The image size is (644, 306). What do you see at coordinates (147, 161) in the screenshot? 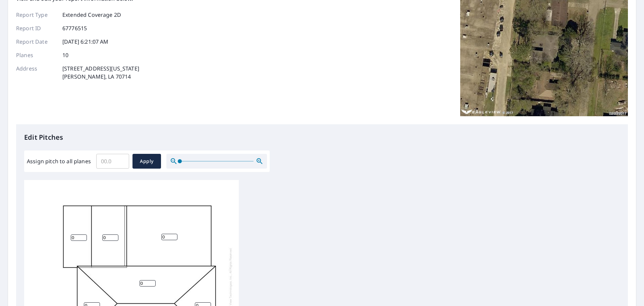
I see `button: Apply` at bounding box center [147, 161].